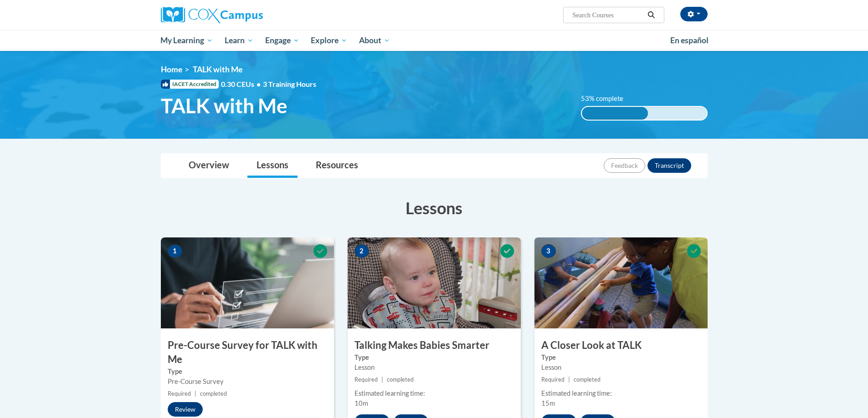 Image resolution: width=868 pixels, height=418 pixels. What do you see at coordinates (239, 40) in the screenshot?
I see `span: Learn` at bounding box center [239, 40].